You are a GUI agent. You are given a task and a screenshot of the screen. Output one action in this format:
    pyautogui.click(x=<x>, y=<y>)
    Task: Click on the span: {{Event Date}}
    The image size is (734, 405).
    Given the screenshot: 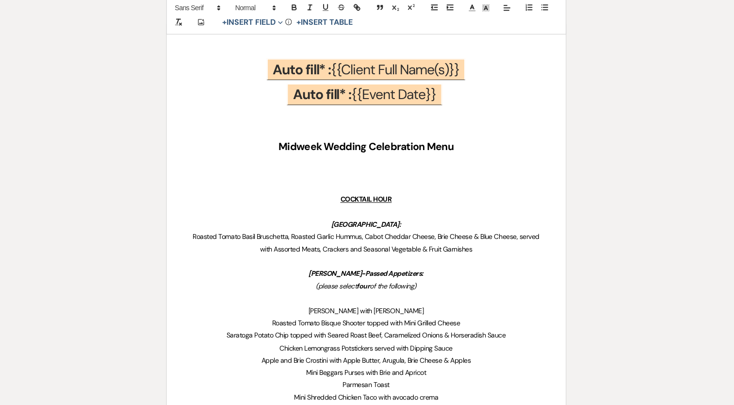 What is the action you would take?
    pyautogui.click(x=366, y=97)
    